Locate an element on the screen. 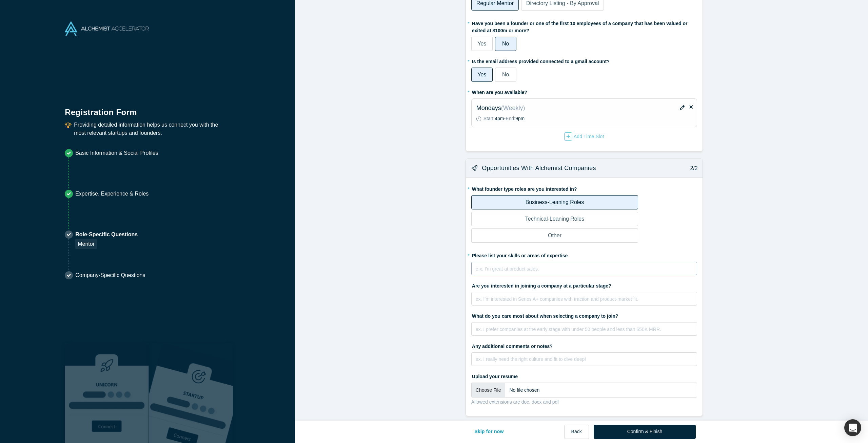 The width and height of the screenshot is (868, 443). label: Have you been a founder or one of the first 10 employees of a company that has been valued or exi... is located at coordinates (585, 26).